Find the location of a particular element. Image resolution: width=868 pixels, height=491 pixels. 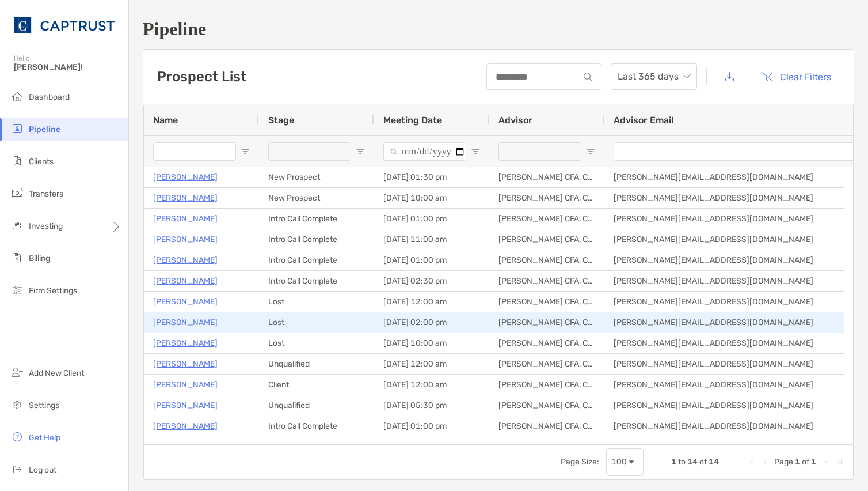

span: Get Help is located at coordinates (45, 437).